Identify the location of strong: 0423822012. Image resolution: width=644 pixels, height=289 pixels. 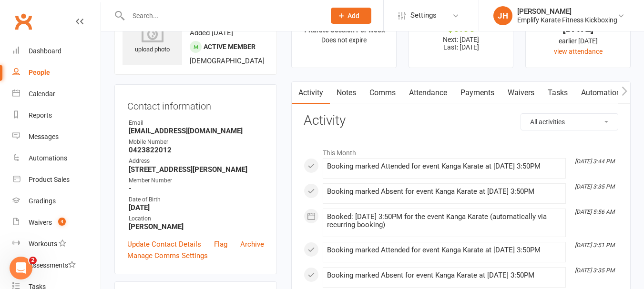
(196, 150).